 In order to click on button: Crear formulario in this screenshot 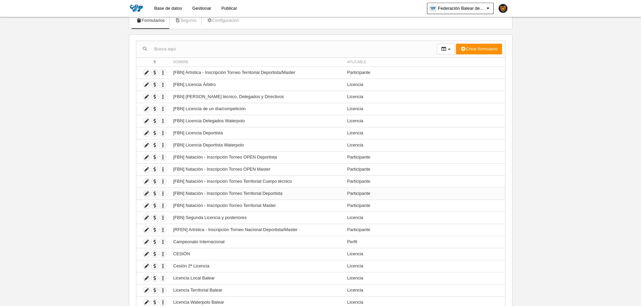, I will do `click(479, 49)`.